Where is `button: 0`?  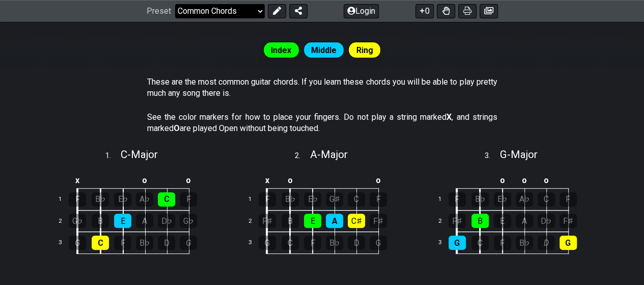 button: 0 is located at coordinates (425, 11).